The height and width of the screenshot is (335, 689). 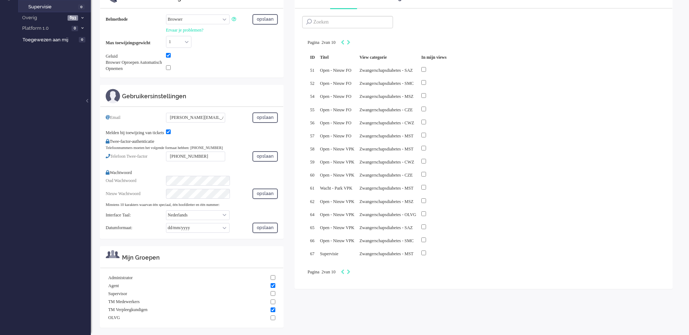 I want to click on div: Gebruikersinstellingen, so click(x=200, y=97).